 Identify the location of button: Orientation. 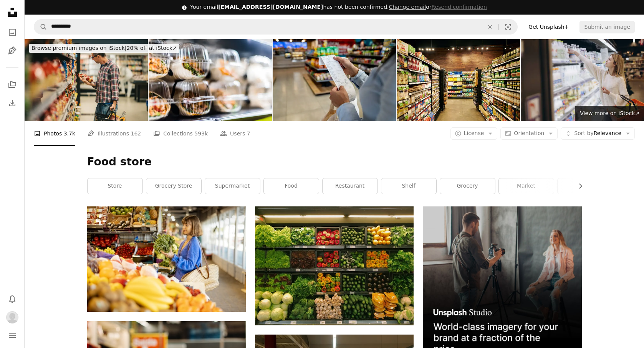
(529, 133).